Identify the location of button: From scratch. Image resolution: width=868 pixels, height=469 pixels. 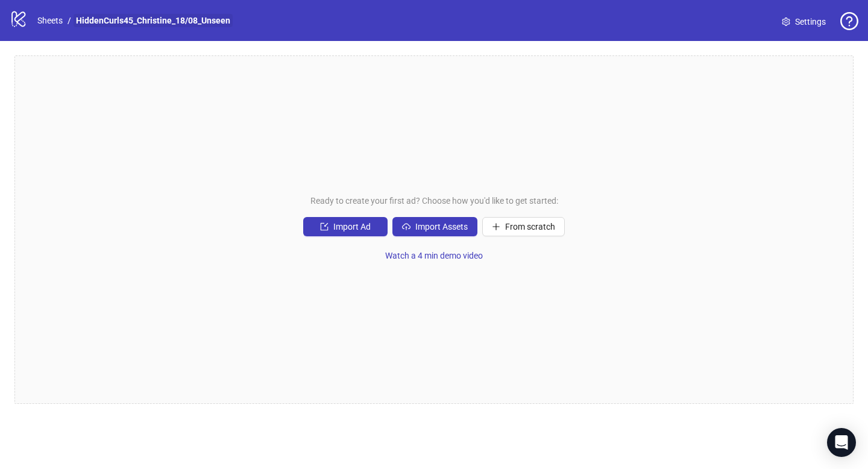
(523, 227).